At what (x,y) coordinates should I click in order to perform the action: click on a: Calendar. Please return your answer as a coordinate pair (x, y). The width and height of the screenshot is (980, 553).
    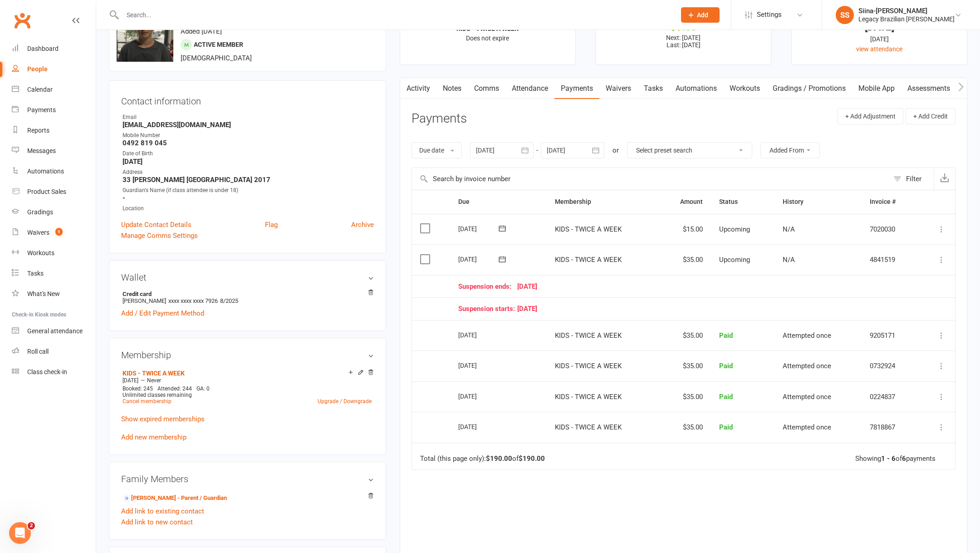
    Looking at the image, I should click on (54, 90).